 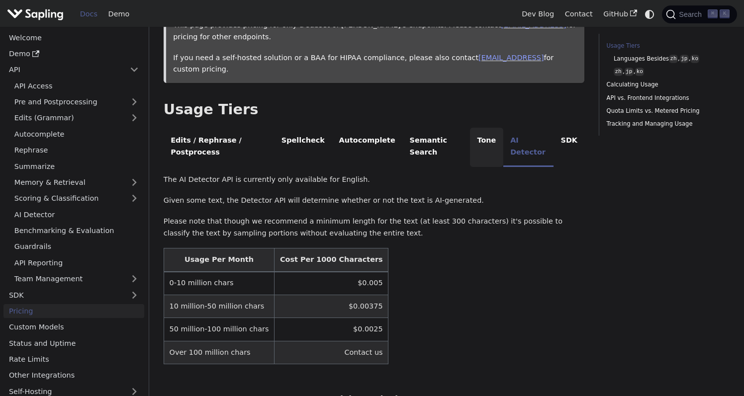 I want to click on a: Summarize, so click(x=77, y=166).